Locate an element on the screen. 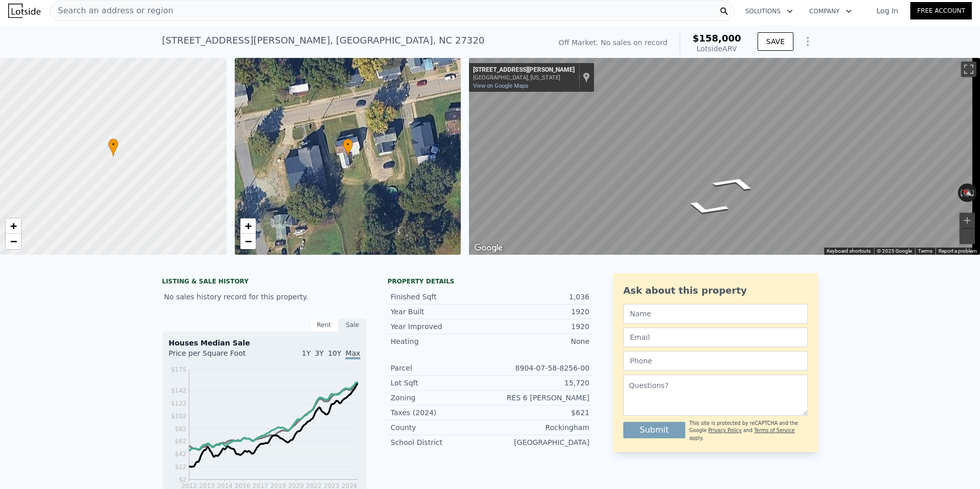 The image size is (980, 489). a: Report a problem is located at coordinates (958, 250).